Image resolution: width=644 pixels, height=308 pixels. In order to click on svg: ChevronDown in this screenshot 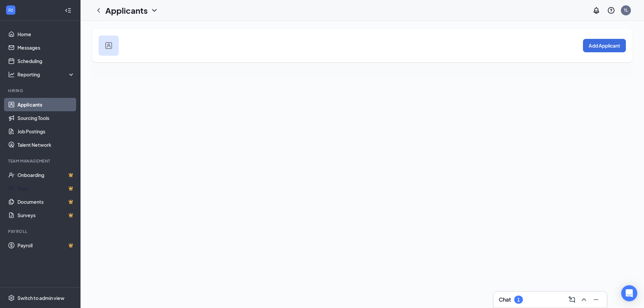, I will do `click(155, 11)`.